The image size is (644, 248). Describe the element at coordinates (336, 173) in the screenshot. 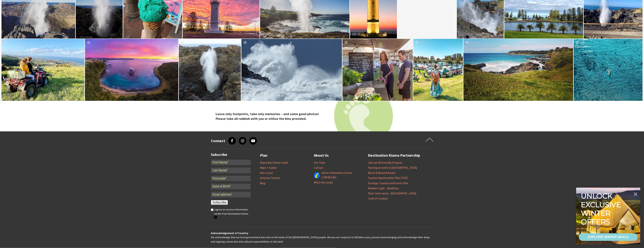

I see `a: Visitor Information Centre` at that location.